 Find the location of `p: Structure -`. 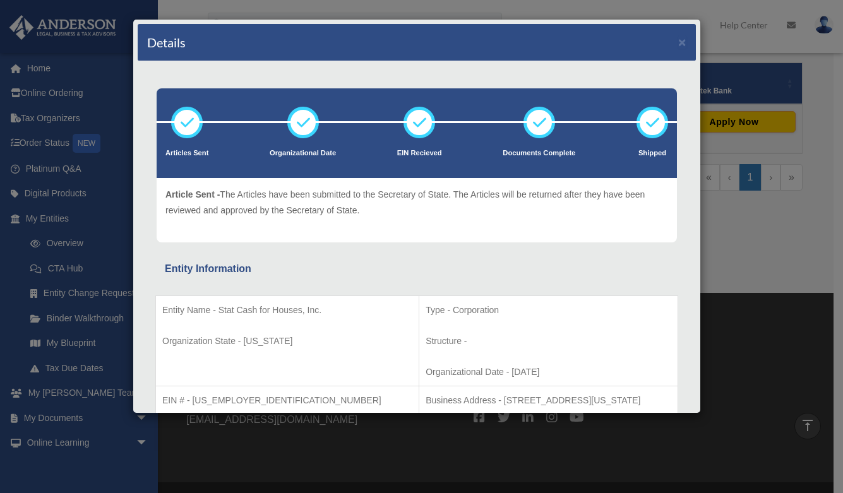

p: Structure - is located at coordinates (548, 341).